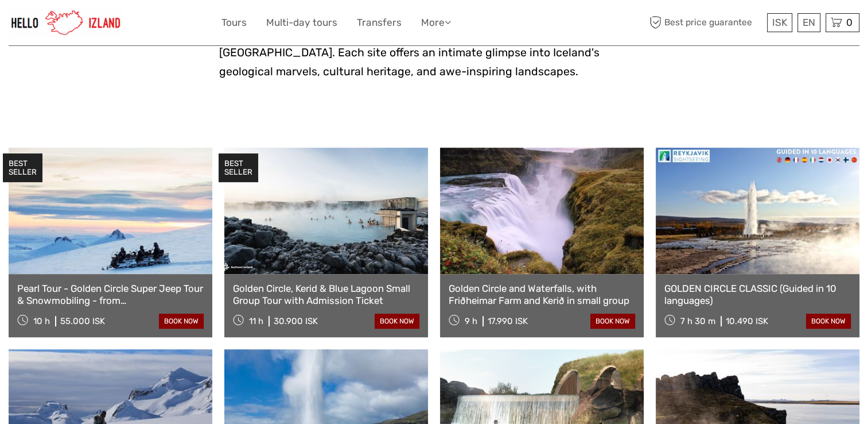 The height and width of the screenshot is (424, 868). I want to click on span: Best price guarantee, so click(706, 23).